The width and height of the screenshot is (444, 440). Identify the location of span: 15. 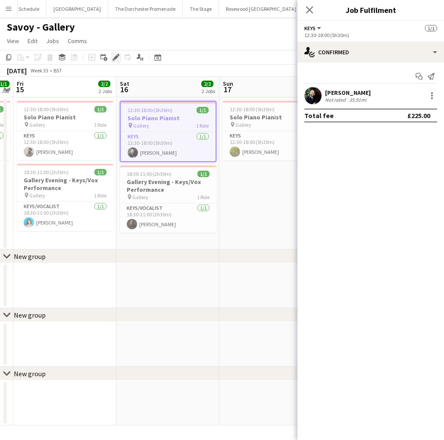
(19, 89).